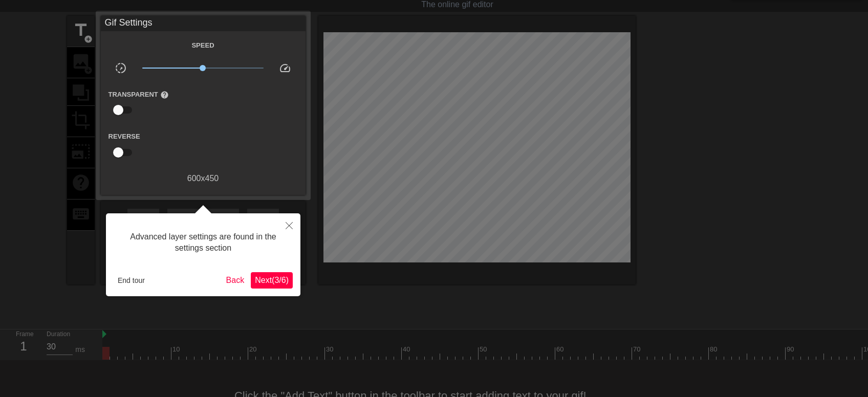  Describe the element at coordinates (236, 280) in the screenshot. I see `button: Back` at that location.